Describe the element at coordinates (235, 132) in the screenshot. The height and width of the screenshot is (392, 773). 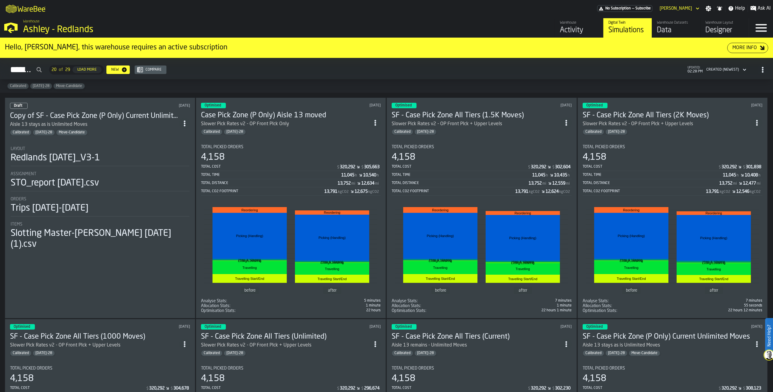
I see `span: Jul-28` at that location.